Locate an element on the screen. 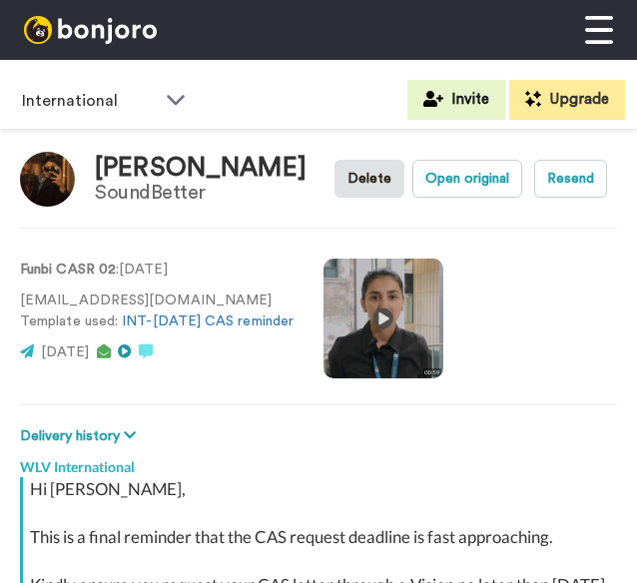 Image resolution: width=637 pixels, height=583 pixels. a: Invite is located at coordinates (456, 100).